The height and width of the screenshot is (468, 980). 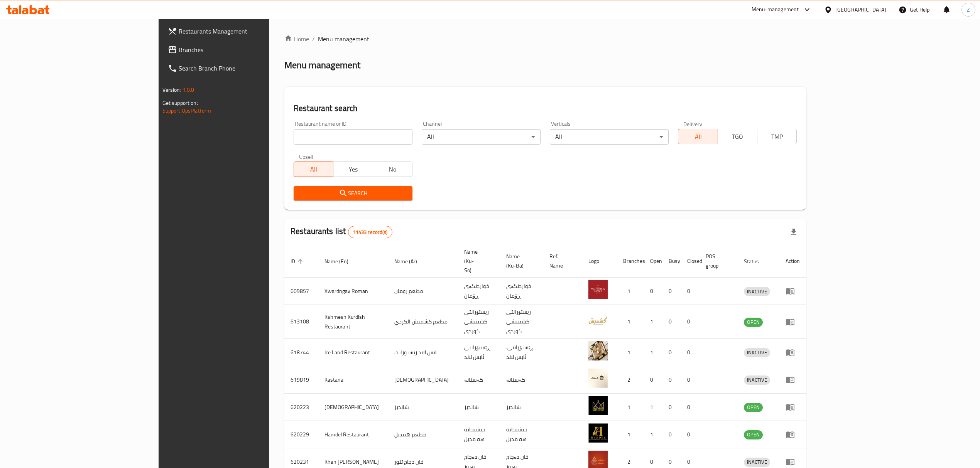 I want to click on span: 11433 record(s), so click(x=370, y=232).